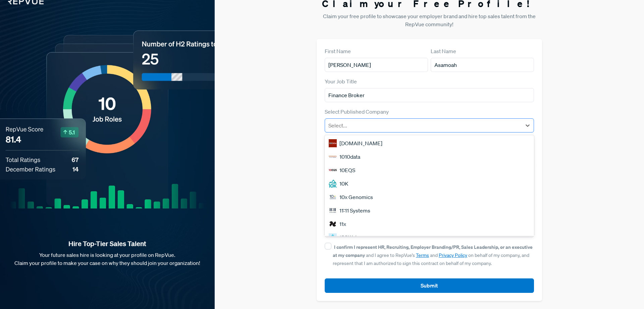 This screenshot has width=644, height=309. What do you see at coordinates (429, 197) in the screenshot?
I see `div: 10x Genomics` at bounding box center [429, 197].